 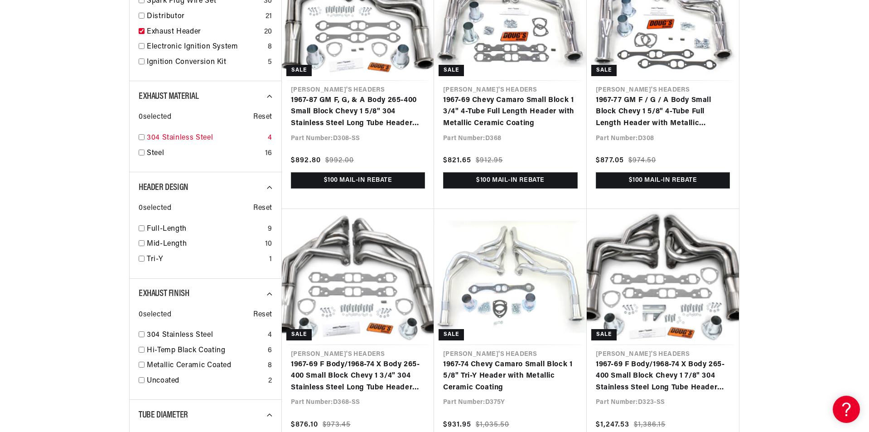 I want to click on a: Ignition Conversion Kit, so click(x=205, y=62).